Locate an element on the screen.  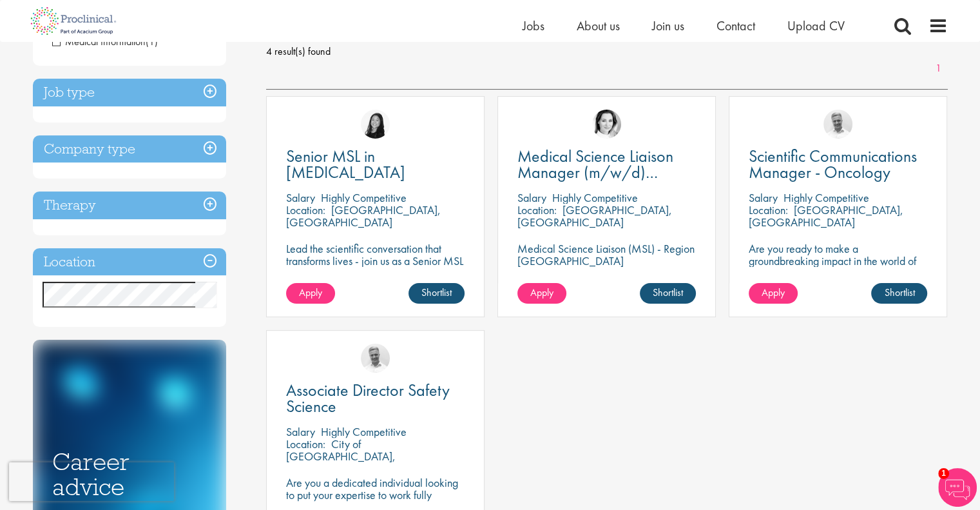
a: About us is located at coordinates (598, 26).